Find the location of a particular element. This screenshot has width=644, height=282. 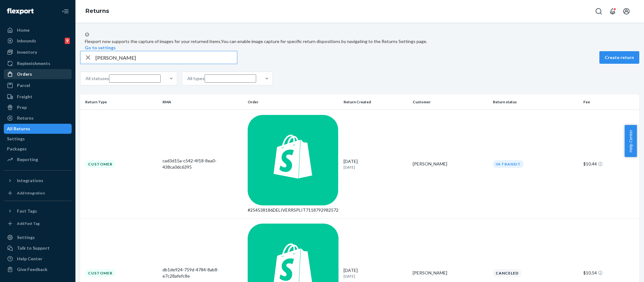

button: Go to settings is located at coordinates (100, 48).